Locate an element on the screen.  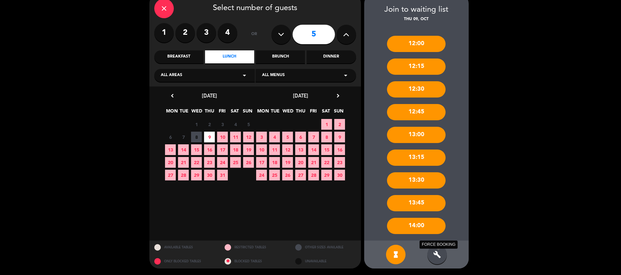
div: OTHER SIZES AVAILABLE is located at coordinates (326, 248).